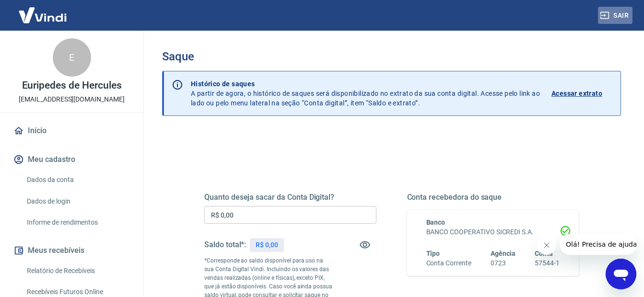 The width and height of the screenshot is (644, 297). I want to click on a: Dados de login, so click(77, 201).